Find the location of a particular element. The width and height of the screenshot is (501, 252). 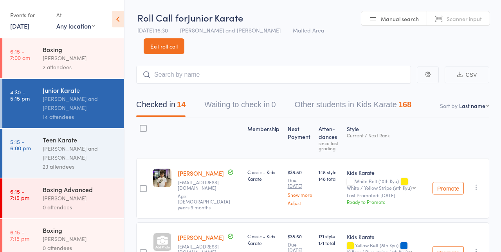

div: Style is located at coordinates (386, 138).